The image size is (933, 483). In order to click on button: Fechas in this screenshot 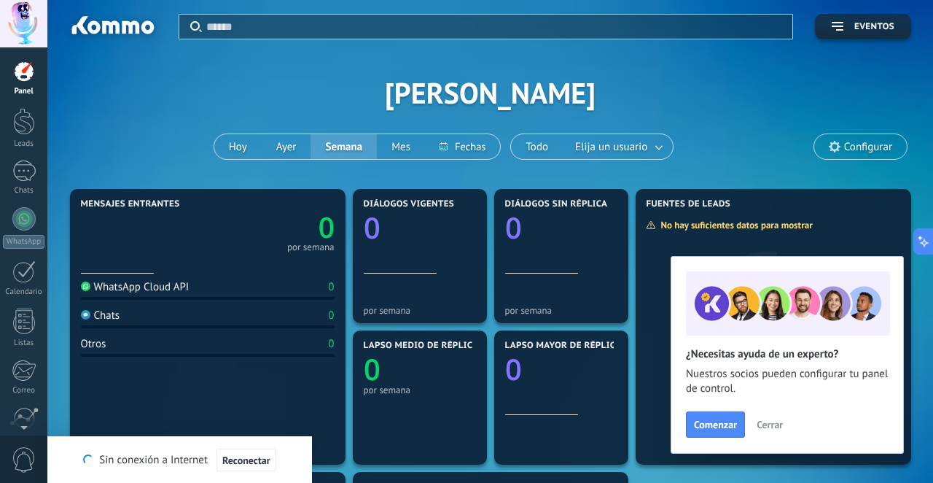, I will do `click(462, 147)`.